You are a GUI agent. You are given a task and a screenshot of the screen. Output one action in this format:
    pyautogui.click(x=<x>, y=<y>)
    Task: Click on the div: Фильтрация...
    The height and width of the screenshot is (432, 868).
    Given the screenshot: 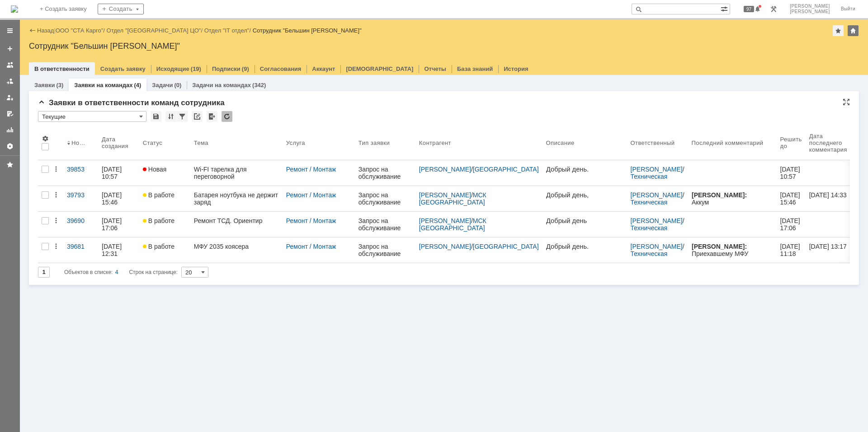 What is the action you would take?
    pyautogui.click(x=182, y=117)
    